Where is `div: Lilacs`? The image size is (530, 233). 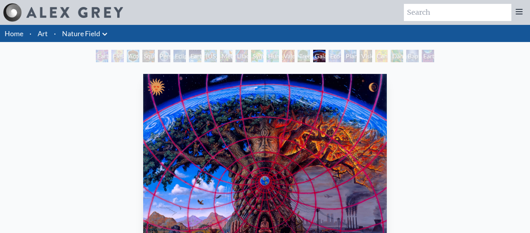
div: Lilacs is located at coordinates (242, 56).